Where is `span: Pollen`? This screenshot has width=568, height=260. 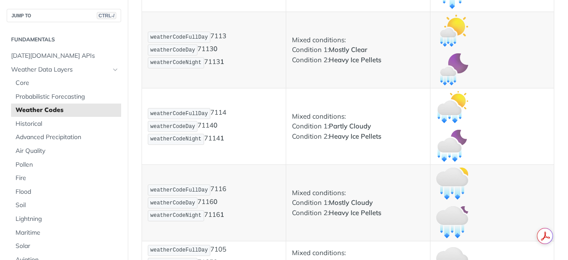 span: Pollen is located at coordinates (67, 165).